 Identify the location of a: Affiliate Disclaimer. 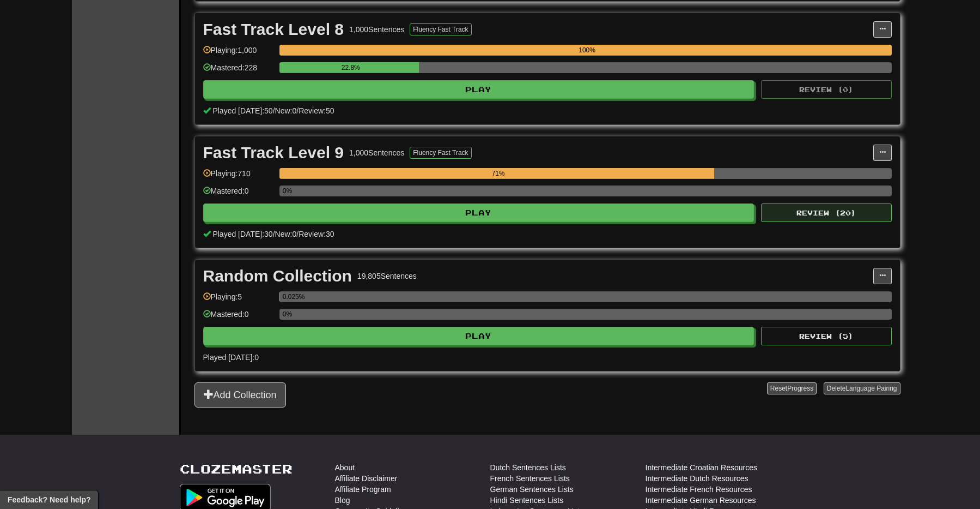
(366, 478).